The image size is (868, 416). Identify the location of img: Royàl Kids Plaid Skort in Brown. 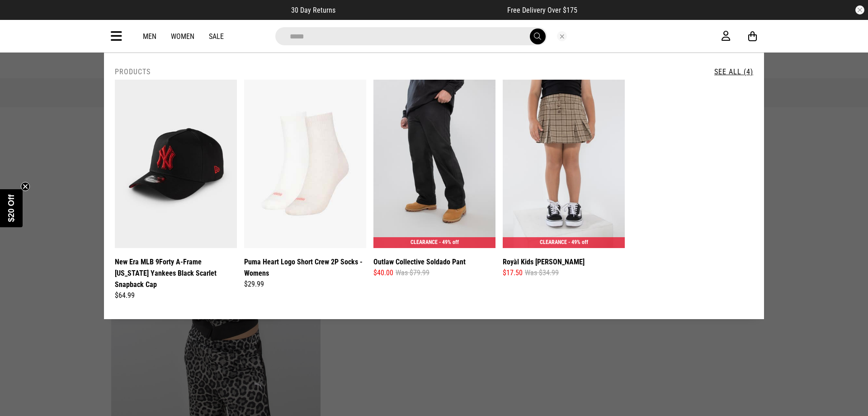
(564, 164).